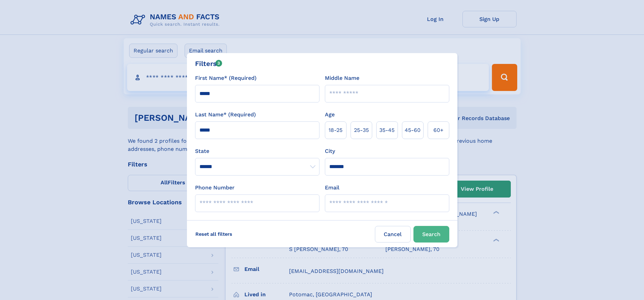 The width and height of the screenshot is (644, 300). What do you see at coordinates (361, 130) in the screenshot?
I see `span: 25‑35` at bounding box center [361, 130].